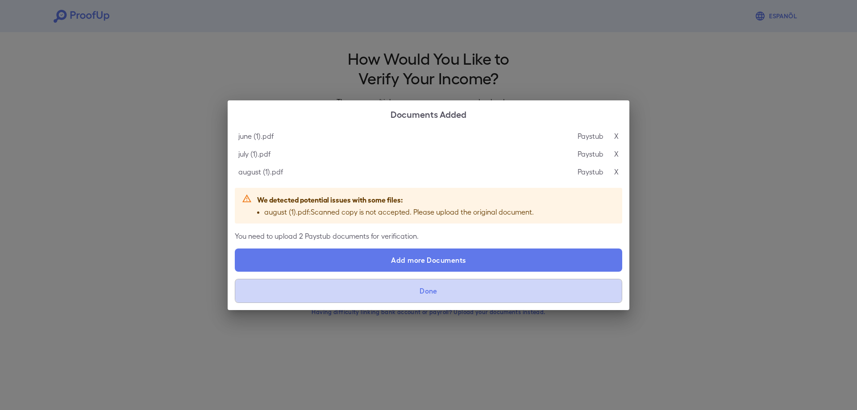  Describe the element at coordinates (261, 172) in the screenshot. I see `p: august (1).pdf` at that location.